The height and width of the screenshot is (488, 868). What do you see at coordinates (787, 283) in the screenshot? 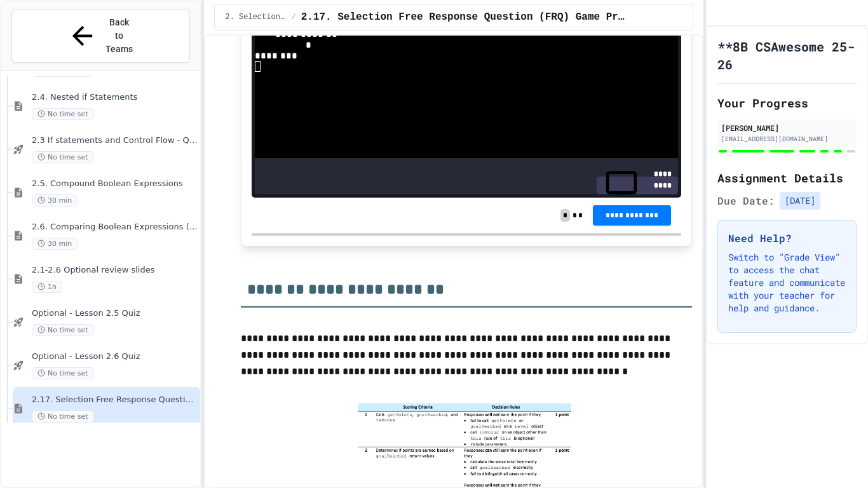
I see `p: Switch to "Grade View" to access the chat feature and communicate with your teacher for help and ...` at bounding box center [787, 283].